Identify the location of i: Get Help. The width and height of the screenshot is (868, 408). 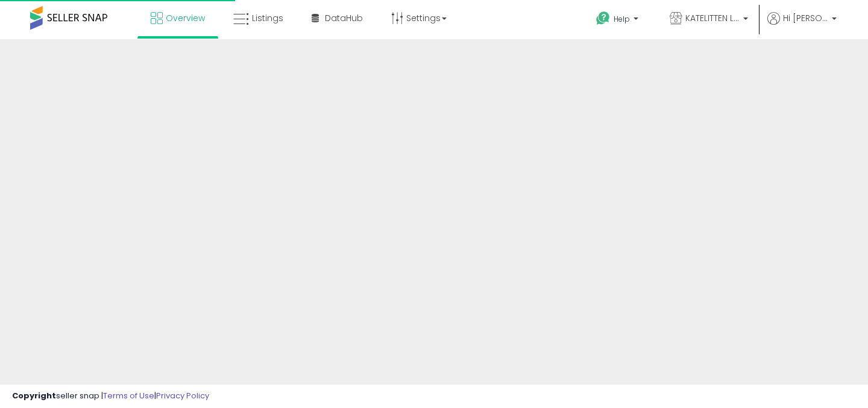
(603, 18).